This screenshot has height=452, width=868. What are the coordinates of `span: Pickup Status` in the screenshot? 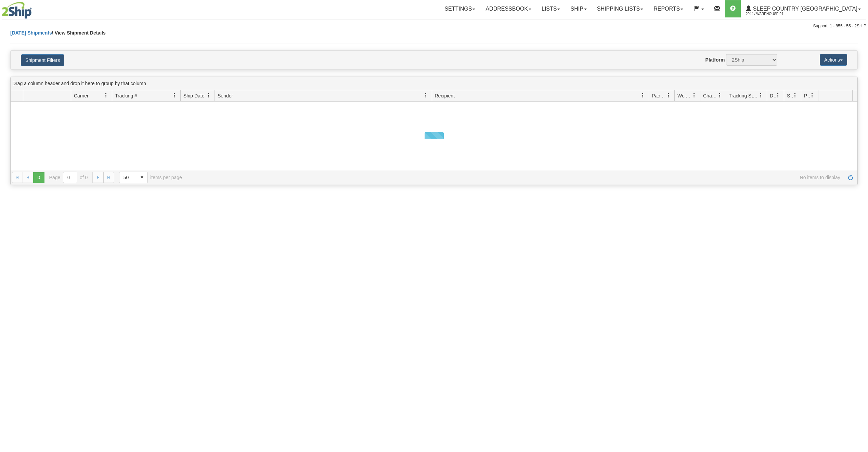 It's located at (807, 95).